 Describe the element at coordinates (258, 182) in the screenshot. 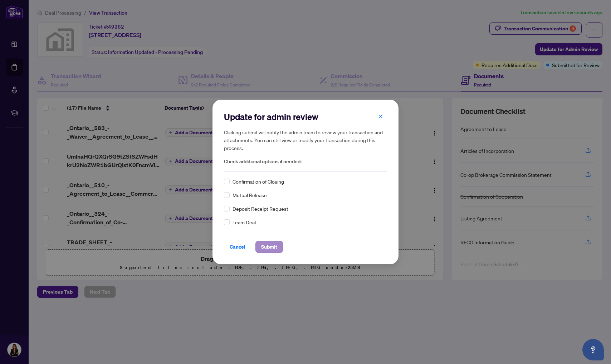

I see `span: Confirmation of Closing` at that location.